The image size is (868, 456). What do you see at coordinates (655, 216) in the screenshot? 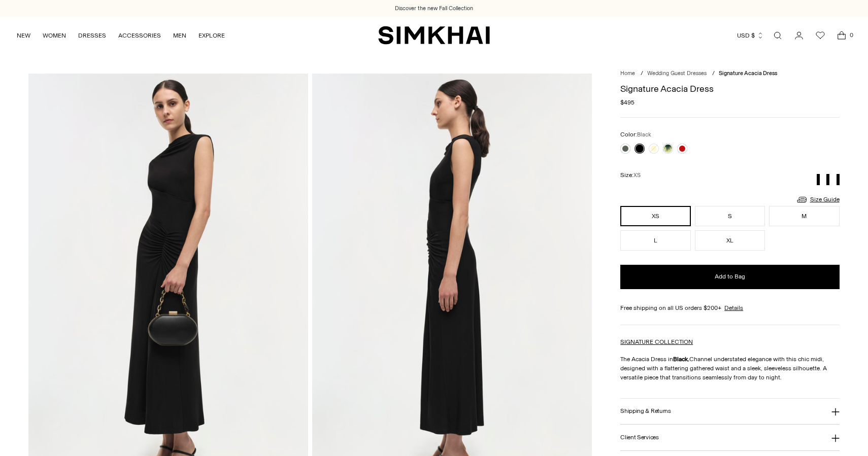
I see `button: XS` at bounding box center [655, 216].